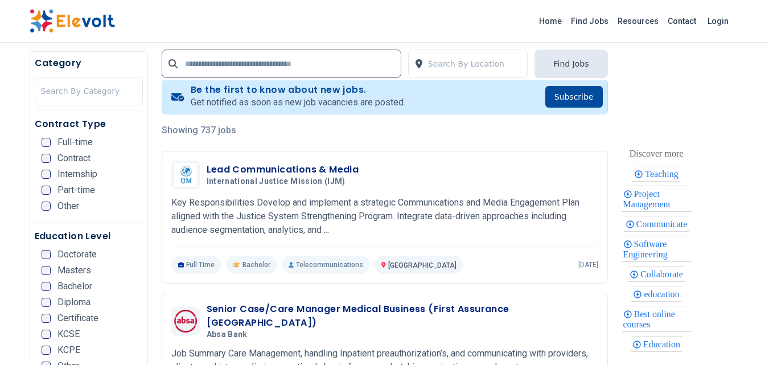  What do you see at coordinates (68, 334) in the screenshot?
I see `span: KCSE` at bounding box center [68, 334].